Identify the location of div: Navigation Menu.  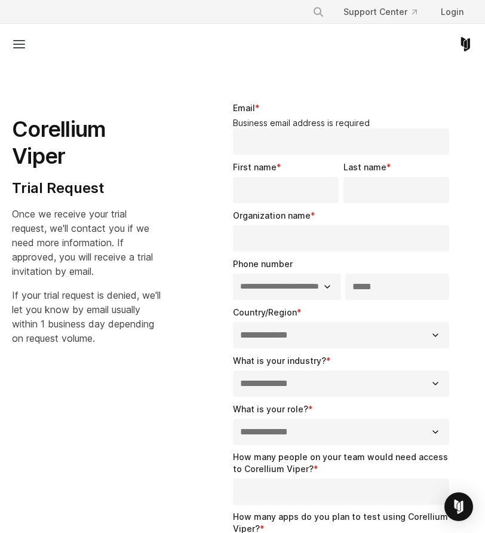
(388, 12).